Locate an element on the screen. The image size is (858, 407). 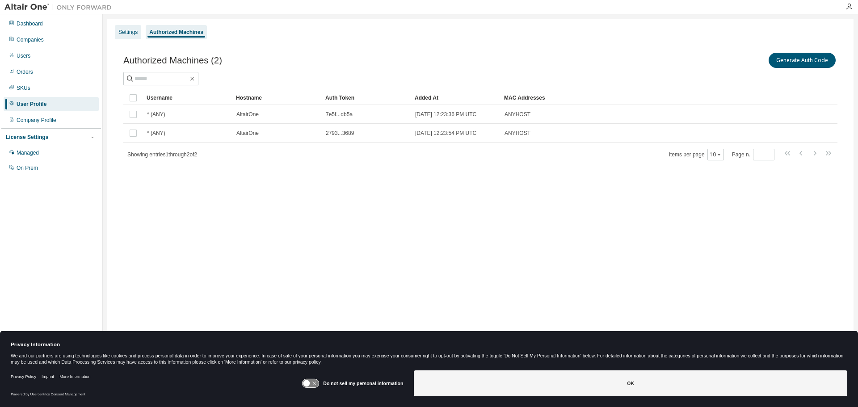
div: Settings is located at coordinates (128, 32).